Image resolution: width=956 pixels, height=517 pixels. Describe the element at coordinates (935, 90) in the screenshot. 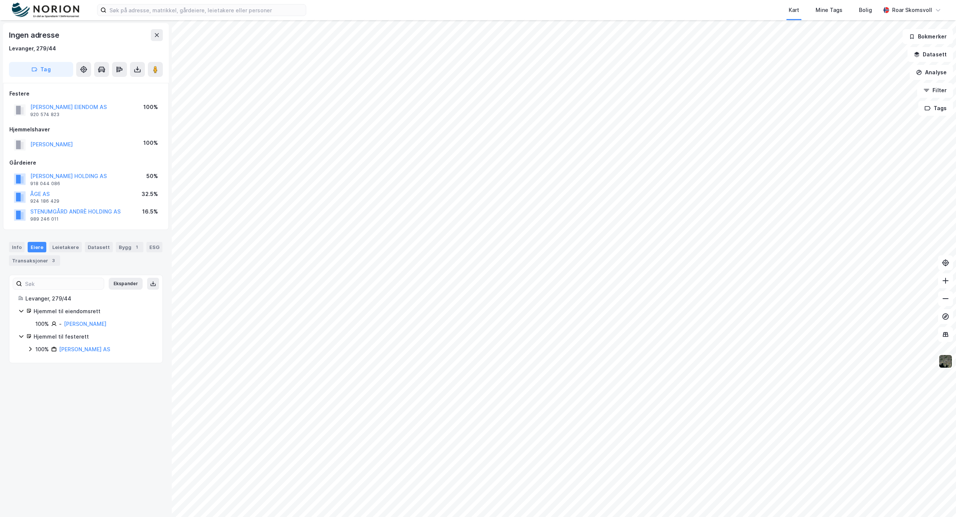

I see `button: Filter` at that location.